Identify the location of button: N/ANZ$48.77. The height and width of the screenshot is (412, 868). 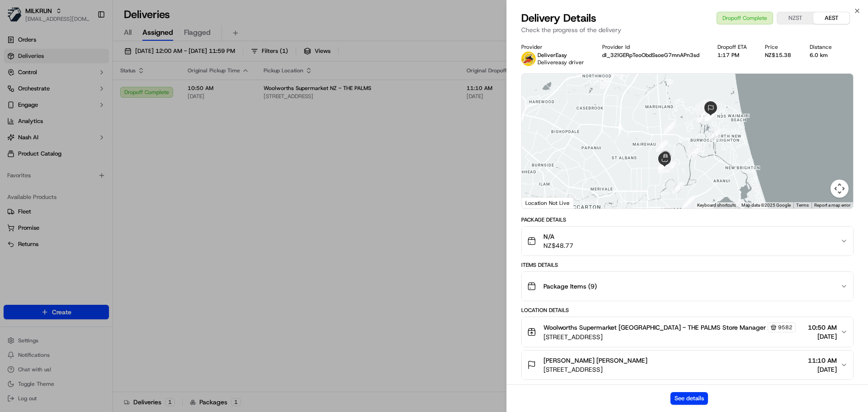
(687, 241).